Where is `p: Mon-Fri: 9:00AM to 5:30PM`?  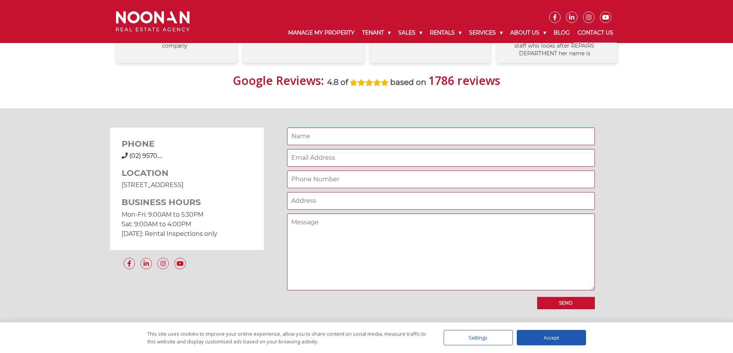
p: Mon-Fri: 9:00AM to 5:30PM is located at coordinates (187, 215).